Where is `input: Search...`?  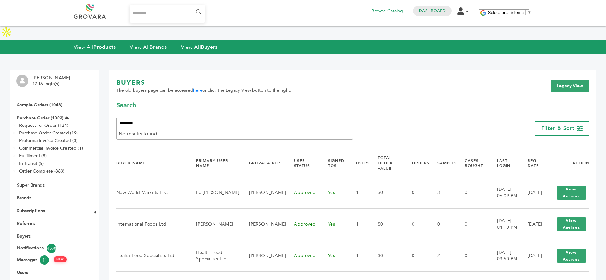 input: Search... is located at coordinates (167, 14).